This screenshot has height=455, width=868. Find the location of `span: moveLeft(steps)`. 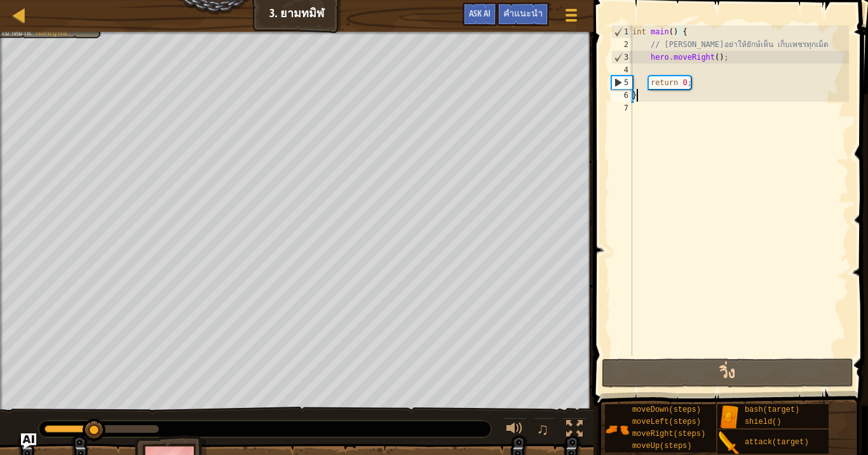

span: moveLeft(steps) is located at coordinates (666, 422).